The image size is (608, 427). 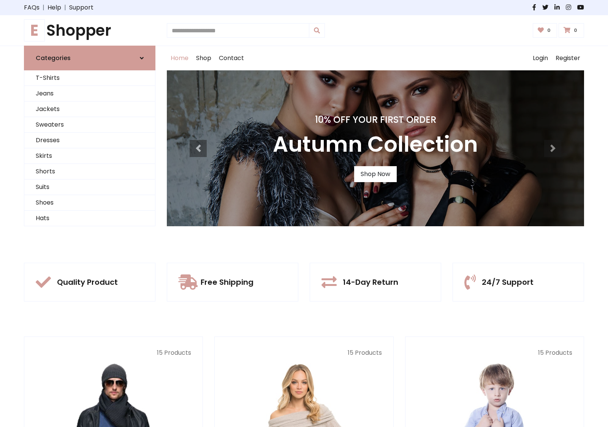 What do you see at coordinates (90, 187) in the screenshot?
I see `a: Suits` at bounding box center [90, 187].